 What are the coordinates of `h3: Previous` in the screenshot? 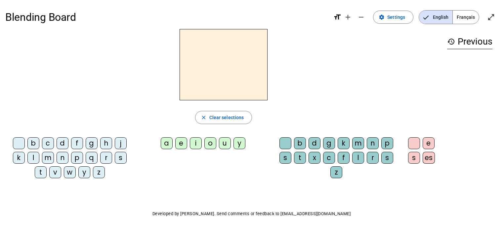 It's located at (469, 42).